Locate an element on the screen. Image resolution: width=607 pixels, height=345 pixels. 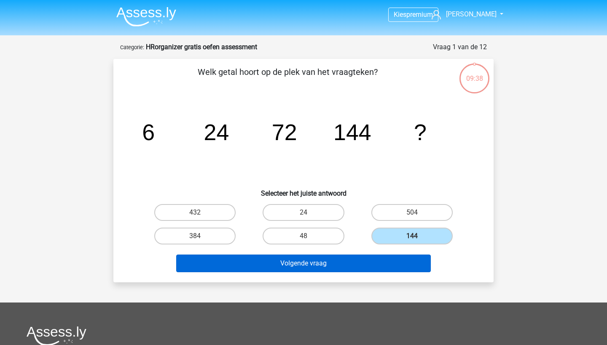
p: Welk getal hoort op de plek van het vraagteken? is located at coordinates (287, 78).